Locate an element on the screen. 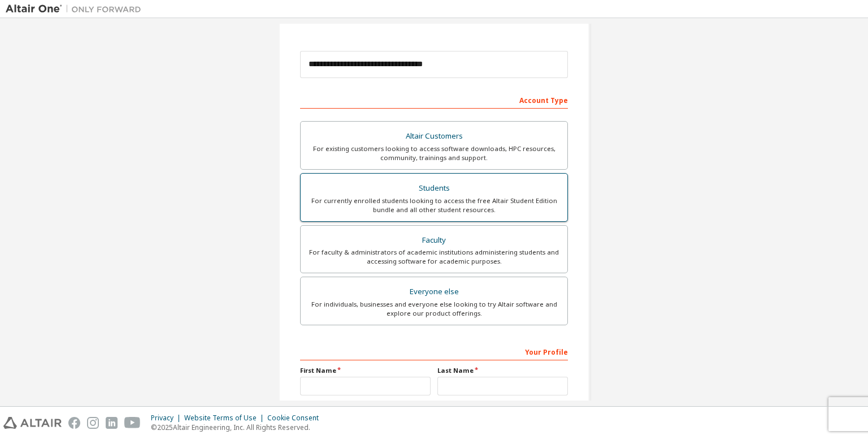 The image size is (868, 439). div: For individuals, businesses and everyone else looking to try Altair software and explore our prod... is located at coordinates (434, 309).